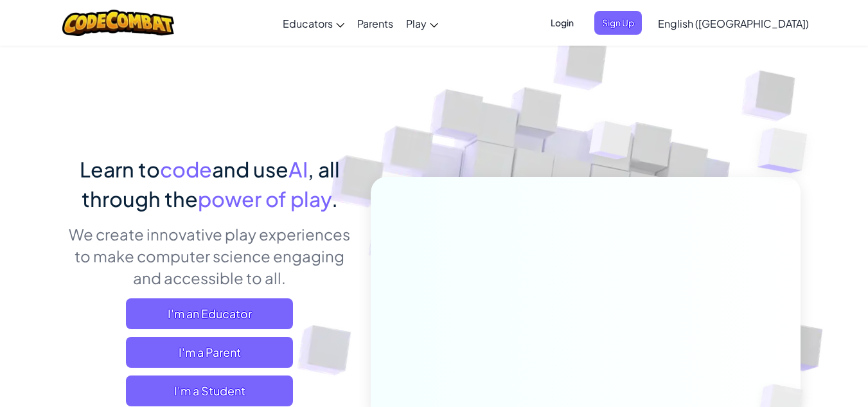  I want to click on span: Educators, so click(308, 23).